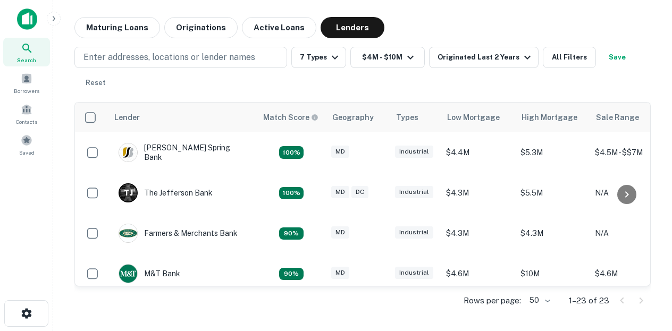 The width and height of the screenshot is (672, 331). I want to click on th: High Mortgage, so click(552, 118).